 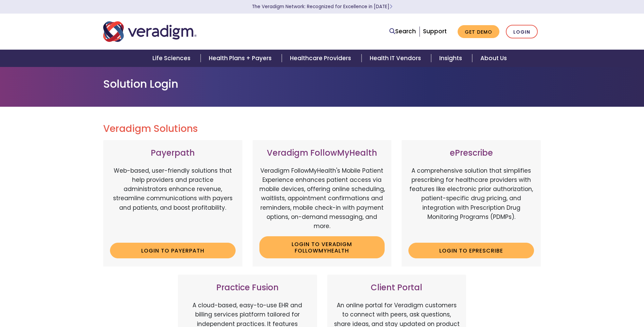 What do you see at coordinates (397, 287) in the screenshot?
I see `h3: Client Portal` at bounding box center [397, 287].